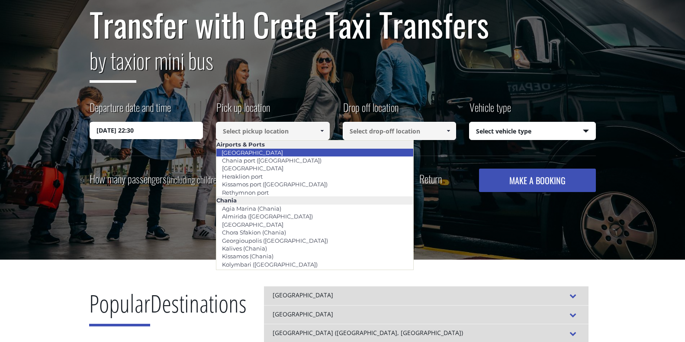 This screenshot has height=342, width=685. What do you see at coordinates (242, 176) in the screenshot?
I see `a: Heraklion port` at bounding box center [242, 176].